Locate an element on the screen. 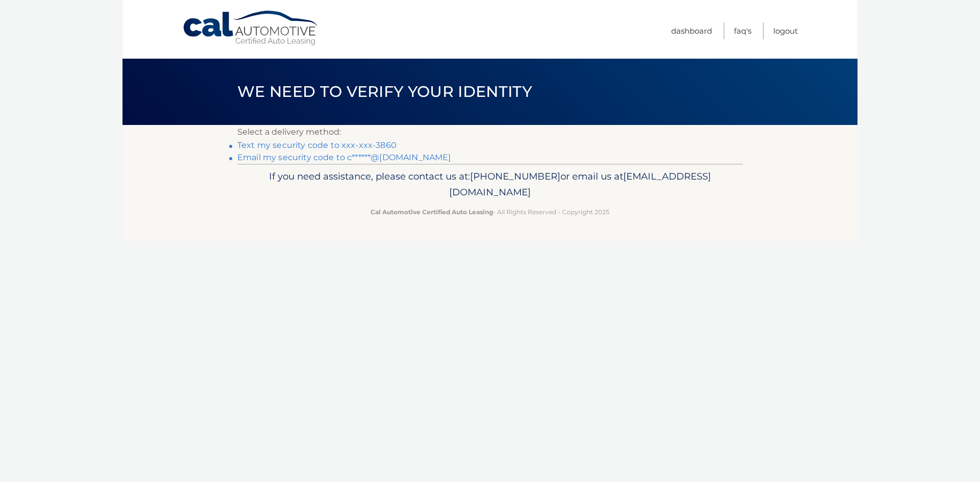 The width and height of the screenshot is (980, 482). span: We need to verify your identity is located at coordinates (384, 91).